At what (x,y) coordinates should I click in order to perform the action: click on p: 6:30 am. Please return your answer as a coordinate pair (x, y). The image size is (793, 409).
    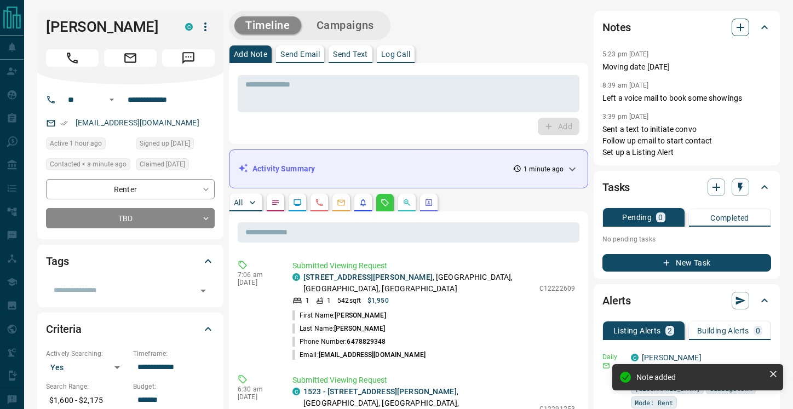
    Looking at the image, I should click on (257, 389).